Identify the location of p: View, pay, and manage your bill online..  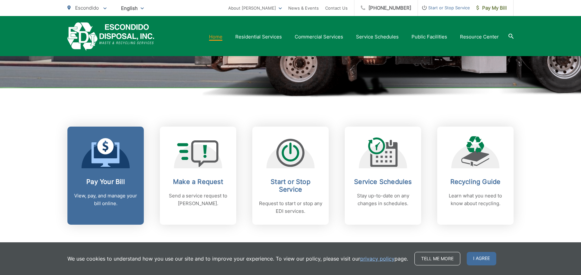
(106, 200).